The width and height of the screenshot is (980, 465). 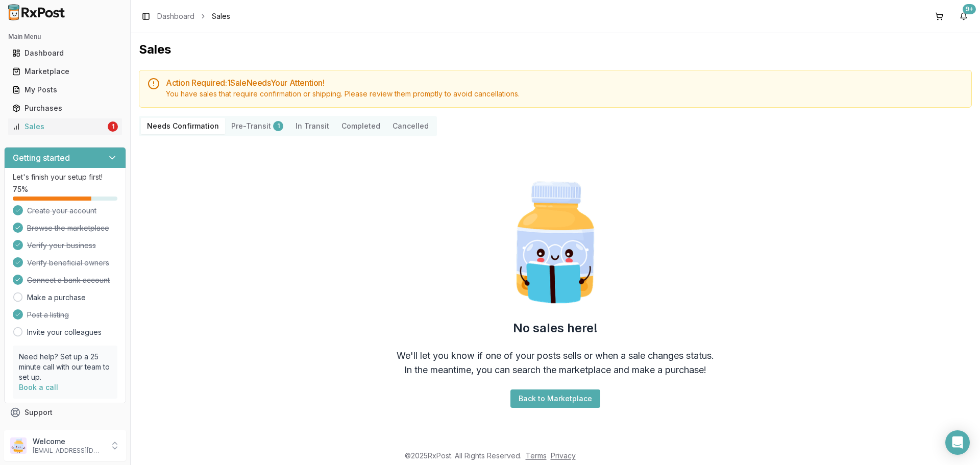 What do you see at coordinates (65, 90) in the screenshot?
I see `button: My Posts` at bounding box center [65, 90].